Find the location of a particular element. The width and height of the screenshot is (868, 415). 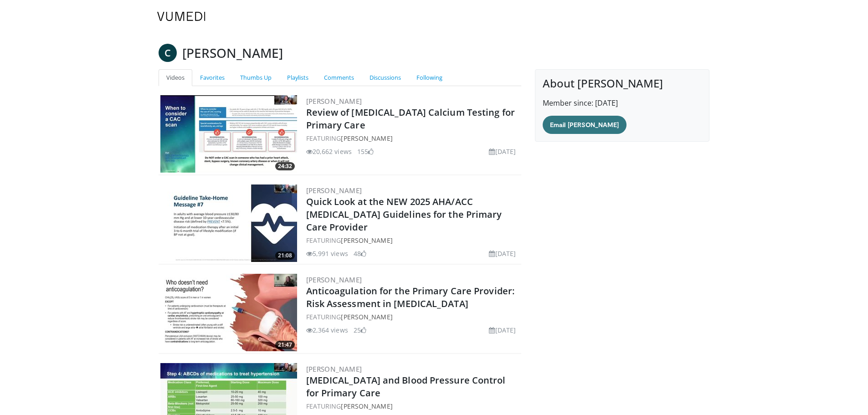

a: Thumbs Up is located at coordinates (256, 77).